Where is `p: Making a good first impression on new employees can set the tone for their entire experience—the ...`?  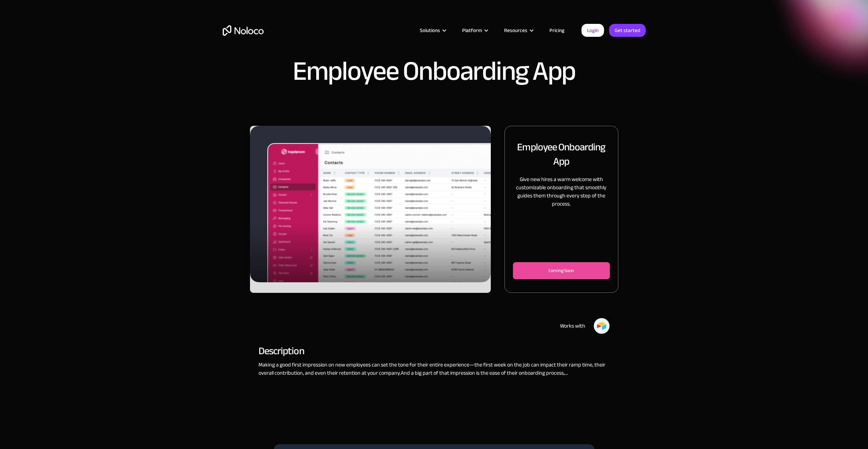
p: Making a good first impression on new employees can set the tone for their entire experience—the ... is located at coordinates (434, 369).